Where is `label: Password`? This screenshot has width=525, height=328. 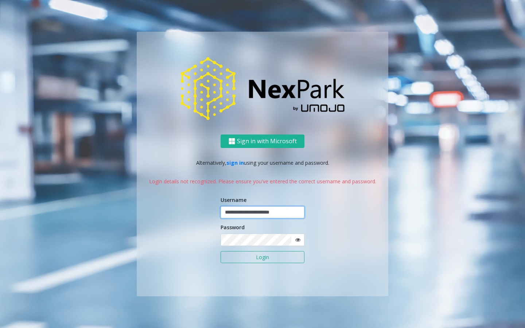
label: Password is located at coordinates (233, 227).